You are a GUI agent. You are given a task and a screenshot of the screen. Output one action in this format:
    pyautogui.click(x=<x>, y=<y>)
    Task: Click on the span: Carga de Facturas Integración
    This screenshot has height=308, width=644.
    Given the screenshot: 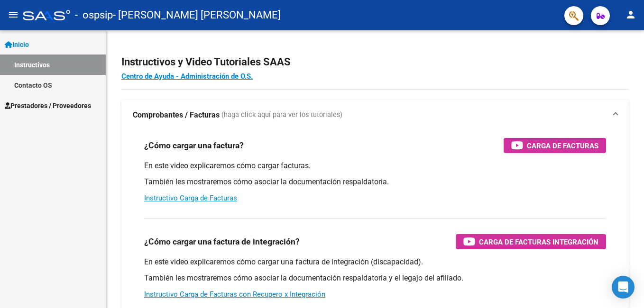 What is the action you would take?
    pyautogui.click(x=539, y=242)
    